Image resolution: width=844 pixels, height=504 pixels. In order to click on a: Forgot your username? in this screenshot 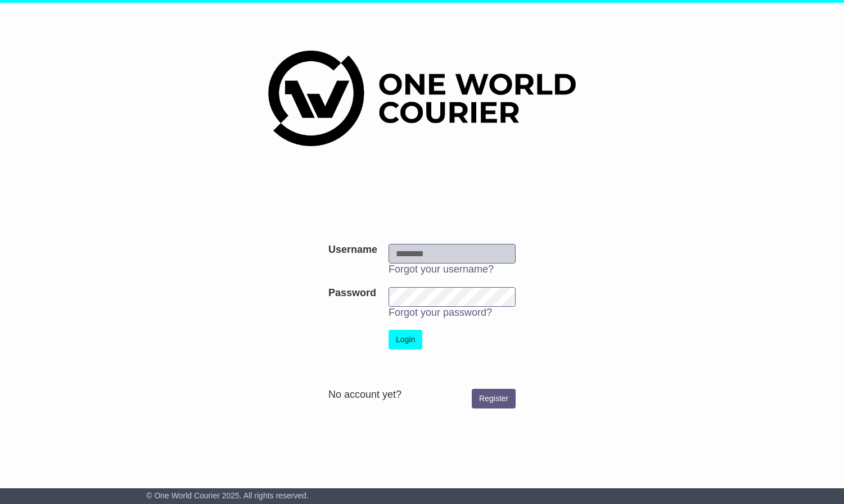, I will do `click(441, 269)`.